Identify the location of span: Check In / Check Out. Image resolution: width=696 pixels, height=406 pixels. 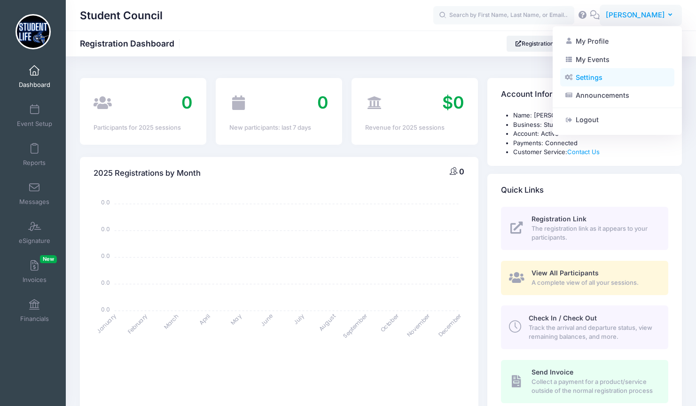
(562, 318).